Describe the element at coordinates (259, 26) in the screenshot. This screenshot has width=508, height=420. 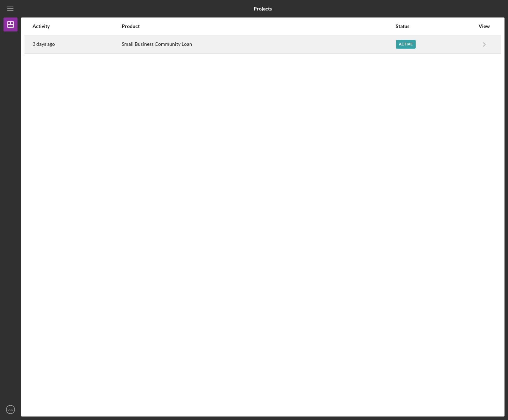
I see `div: Product` at that location.